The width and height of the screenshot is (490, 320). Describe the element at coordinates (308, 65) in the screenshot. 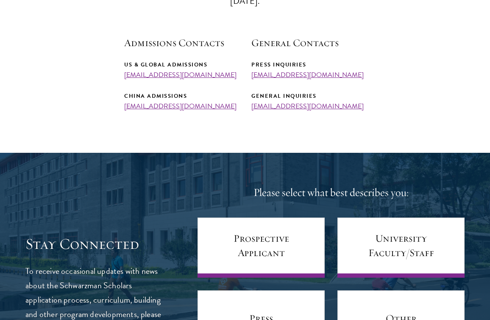

I see `div: Press Inquiries` at that location.